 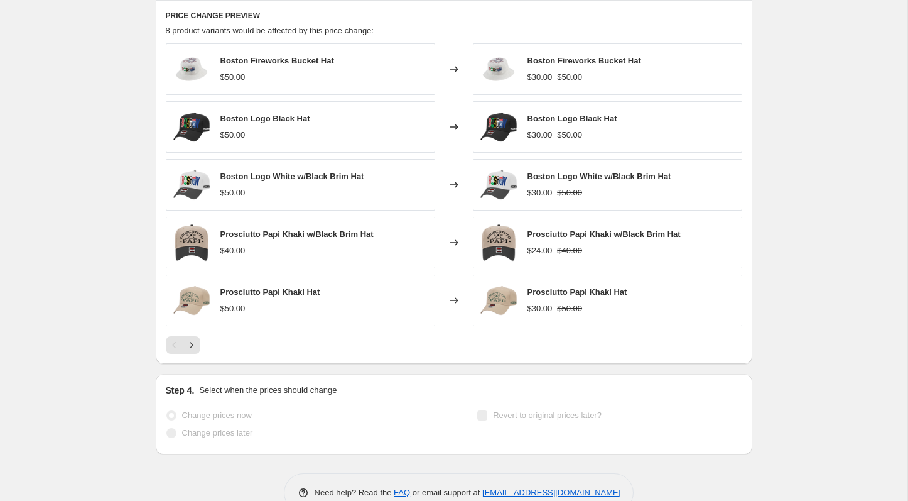 What do you see at coordinates (446, 492) in the screenshot?
I see `span: or email support at` at bounding box center [446, 492].